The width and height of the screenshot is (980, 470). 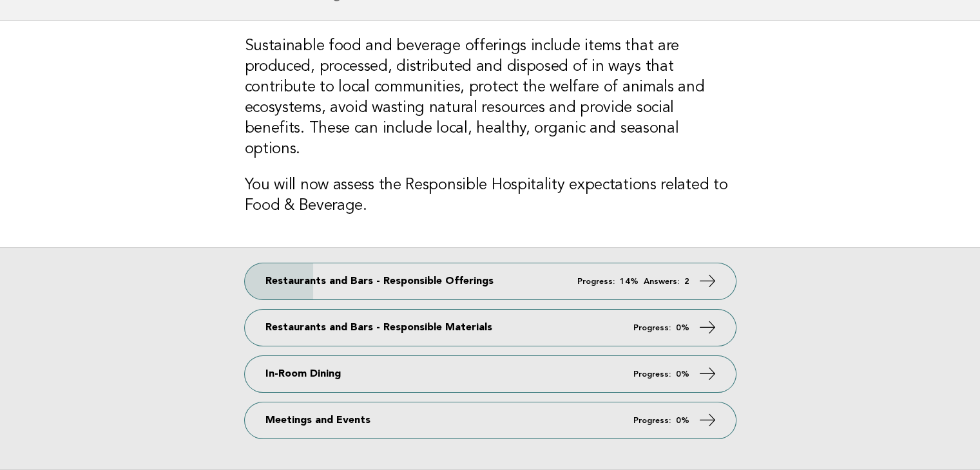 I want to click on a: Restaurants and Bars - Responsible Offerings Progress: 14% Answers: 2, so click(x=490, y=281).